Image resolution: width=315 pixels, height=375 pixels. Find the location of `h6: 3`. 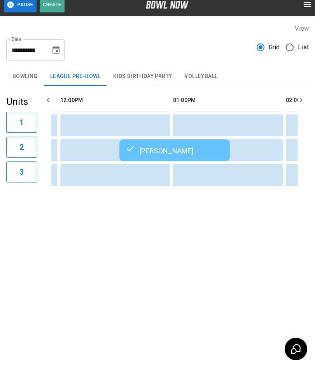

h6: 3 is located at coordinates (21, 179).